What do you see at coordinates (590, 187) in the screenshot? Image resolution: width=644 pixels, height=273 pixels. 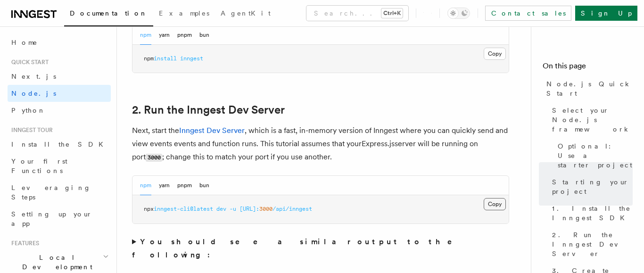 I see `a: Starting your project` at bounding box center [590, 187].